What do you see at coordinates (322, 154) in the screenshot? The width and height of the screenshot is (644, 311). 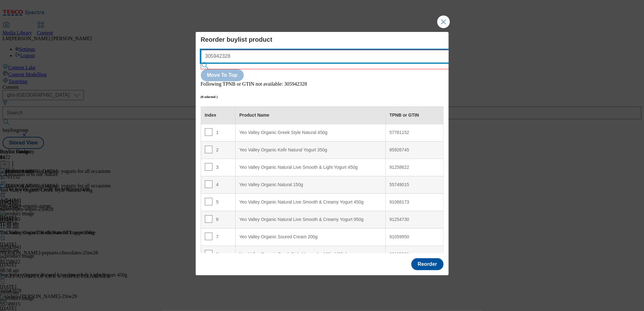 I see `div: Modal` at bounding box center [322, 154].